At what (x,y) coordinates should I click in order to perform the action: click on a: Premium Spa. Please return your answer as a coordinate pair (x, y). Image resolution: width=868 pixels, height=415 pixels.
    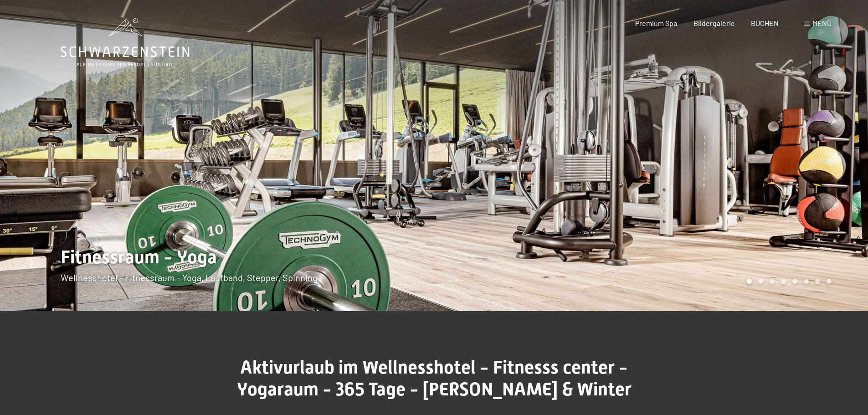
    Looking at the image, I should click on (656, 23).